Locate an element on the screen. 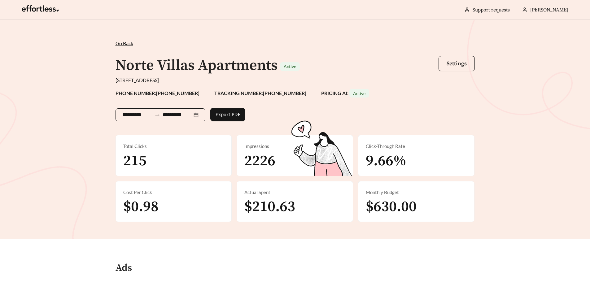 The image size is (590, 282). div: Actual Spent is located at coordinates (295, 192).